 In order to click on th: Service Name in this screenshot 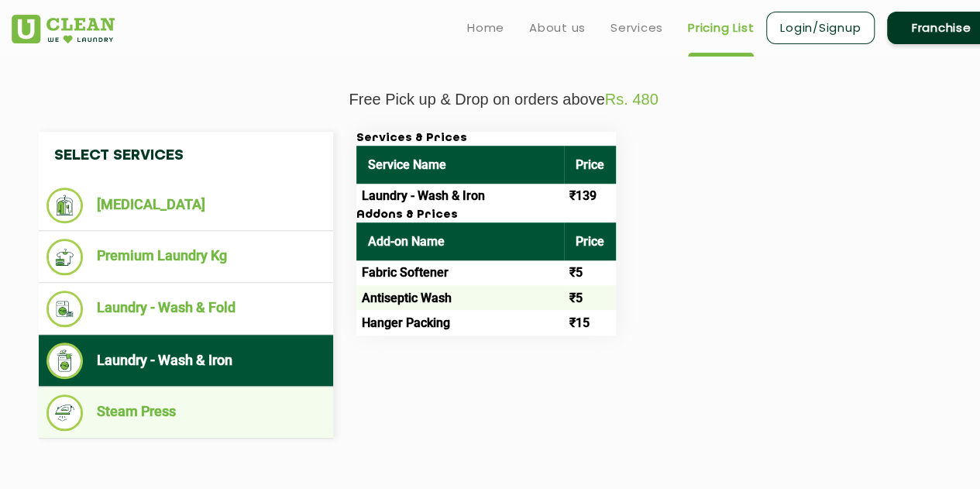, I will do `click(460, 165)`.